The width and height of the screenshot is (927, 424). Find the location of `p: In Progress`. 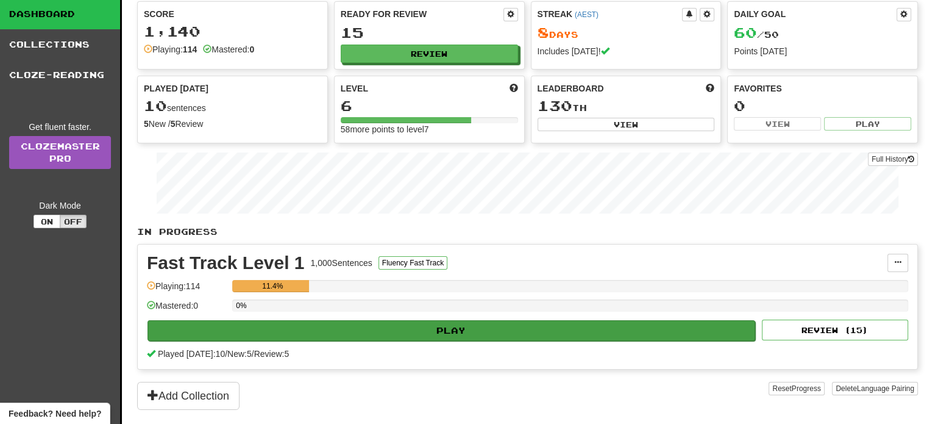

p: In Progress is located at coordinates (527, 232).